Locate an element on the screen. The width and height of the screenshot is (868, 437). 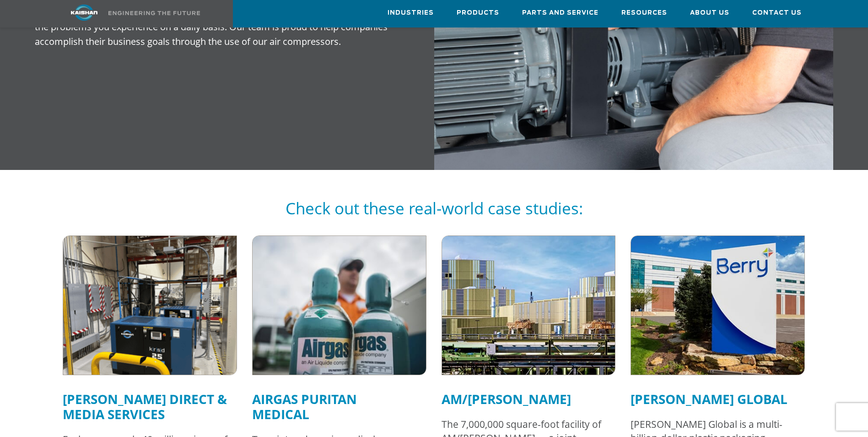
img: am ns calvert steel skyline is located at coordinates (529, 305).